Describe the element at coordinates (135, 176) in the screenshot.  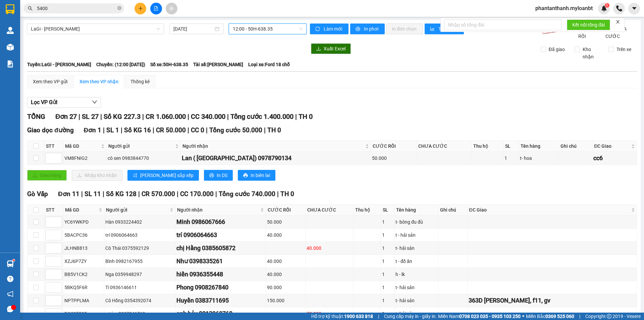
I see `span: sort-ascending` at that location.